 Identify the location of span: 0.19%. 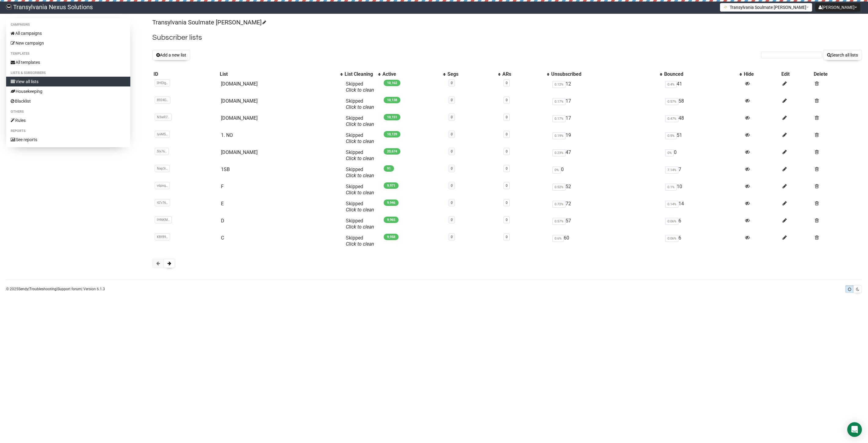
(559, 136).